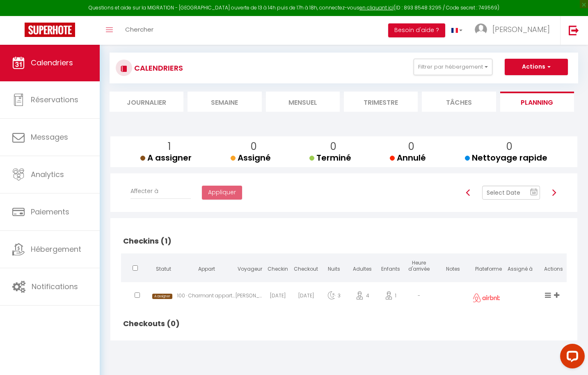 The image size is (588, 375). I want to click on li: Semaine, so click(225, 101).